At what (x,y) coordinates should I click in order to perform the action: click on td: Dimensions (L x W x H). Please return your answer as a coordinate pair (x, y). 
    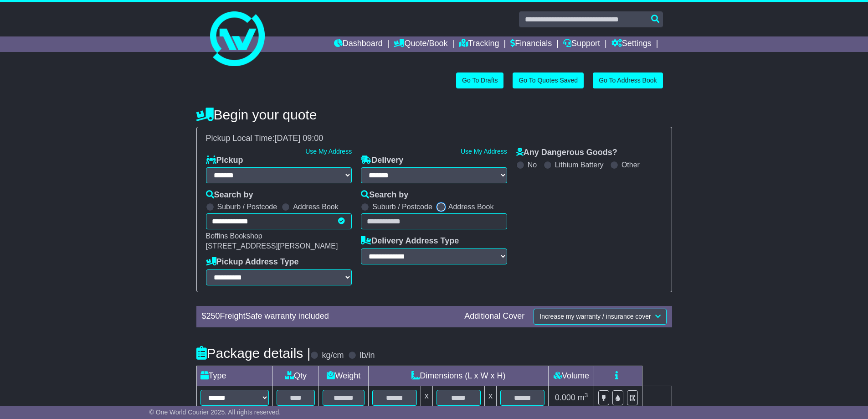
    Looking at the image, I should click on (458, 375).